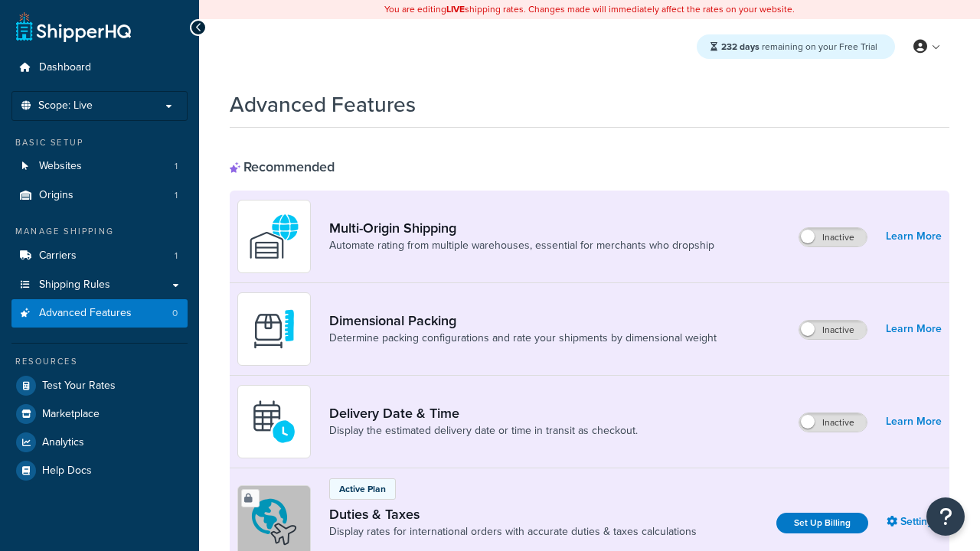 This screenshot has width=980, height=551. Describe the element at coordinates (78, 386) in the screenshot. I see `span: Test Your Rates` at that location.